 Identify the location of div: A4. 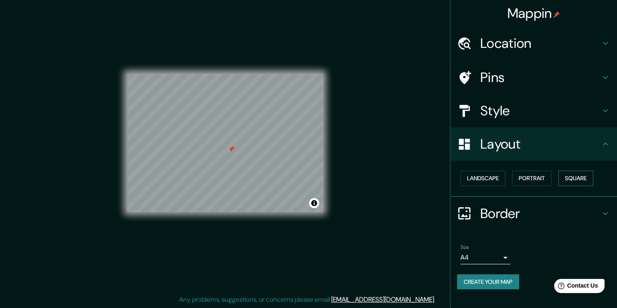
(486, 258).